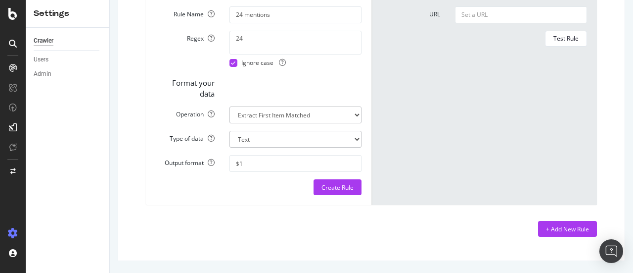 This screenshot has height=273, width=633. I want to click on a: Users, so click(68, 59).